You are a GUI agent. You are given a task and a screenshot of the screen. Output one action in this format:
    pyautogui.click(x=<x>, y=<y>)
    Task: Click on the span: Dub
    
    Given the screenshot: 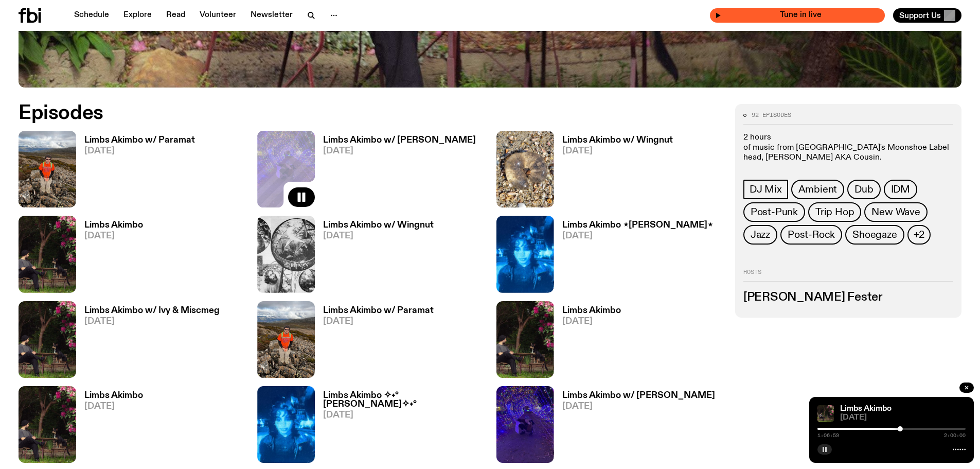 What is the action you would take?
    pyautogui.click(x=864, y=189)
    